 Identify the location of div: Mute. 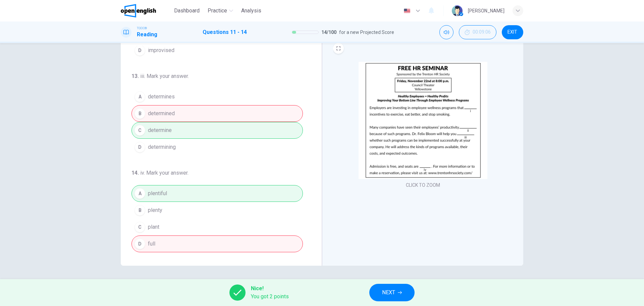
(446, 32).